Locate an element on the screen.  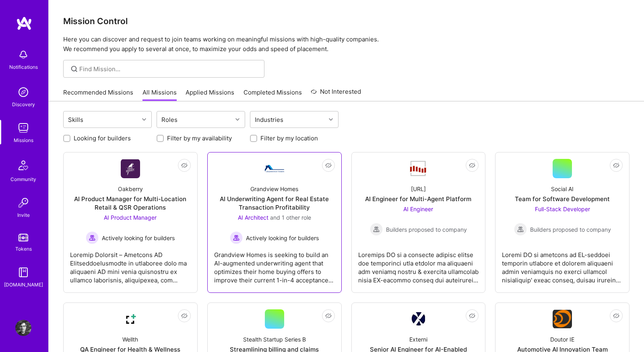
a: Recommended Missions is located at coordinates (98, 94).